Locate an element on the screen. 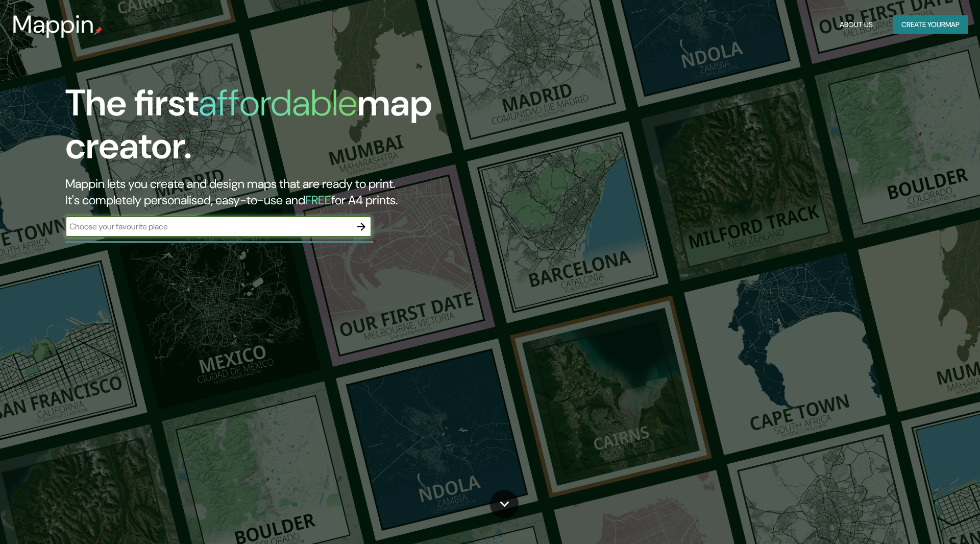  h5: FREE is located at coordinates (318, 200).